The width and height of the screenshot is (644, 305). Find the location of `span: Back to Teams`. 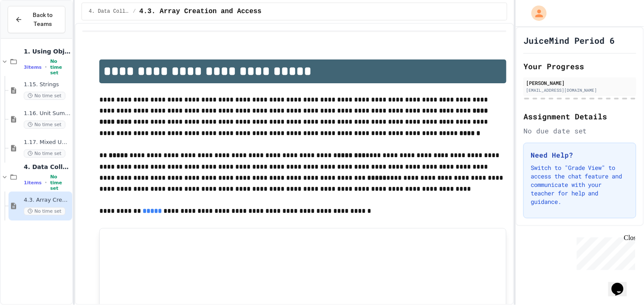

span: Back to Teams is located at coordinates (43, 20).